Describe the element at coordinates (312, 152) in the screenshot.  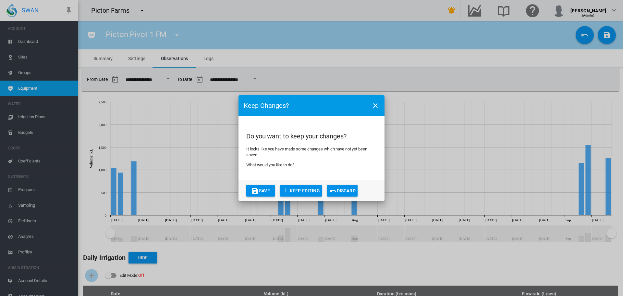
I see `p: It looks like you have made some changes which have not yet been saved.` at that location.